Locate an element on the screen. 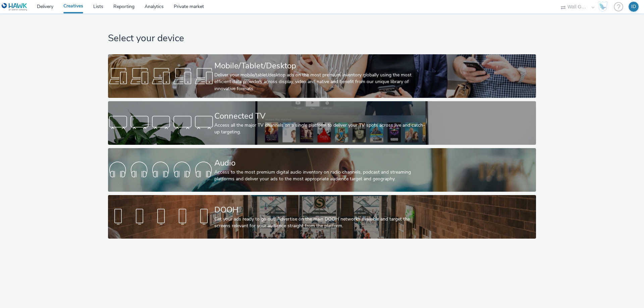 This screenshot has width=644, height=308. div: Connected TV is located at coordinates (321, 116).